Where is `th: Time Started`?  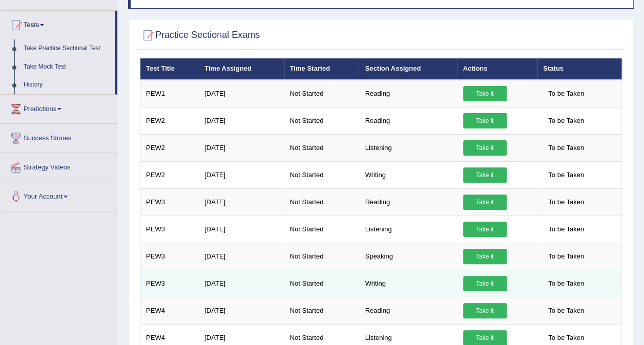 th: Time Started is located at coordinates (322, 69).